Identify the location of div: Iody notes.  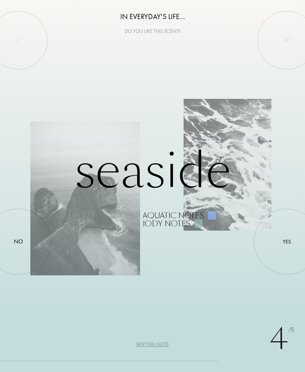
(166, 224).